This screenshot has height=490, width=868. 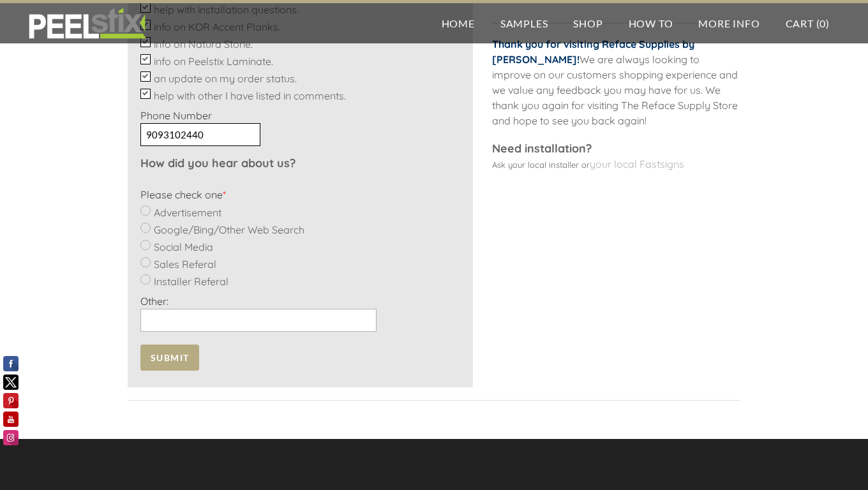 I want to click on label: Advertisement, so click(x=187, y=212).